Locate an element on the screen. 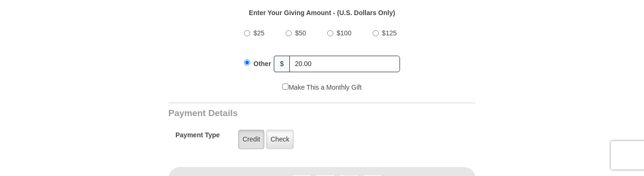 Image resolution: width=644 pixels, height=176 pixels. span: $50 is located at coordinates (300, 33).